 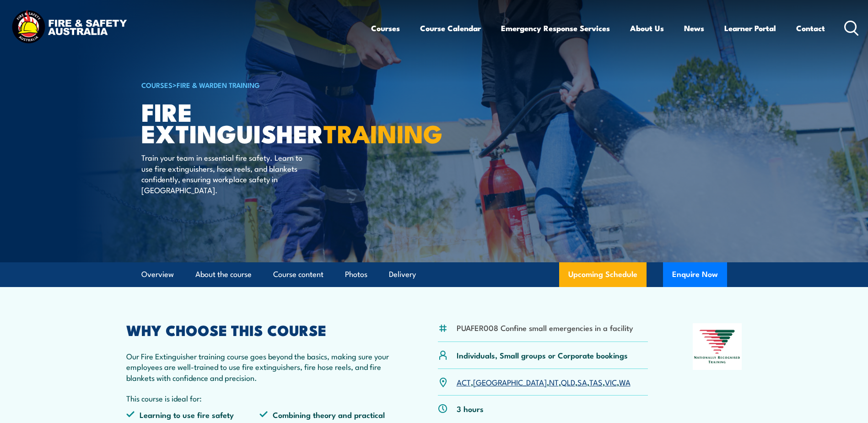 I want to click on p: This course is ideal for:, so click(x=260, y=398).